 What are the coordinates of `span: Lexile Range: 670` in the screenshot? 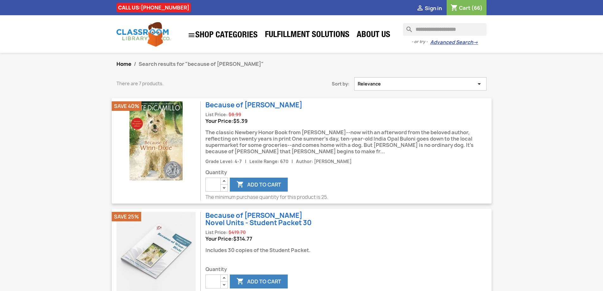 It's located at (269, 161).